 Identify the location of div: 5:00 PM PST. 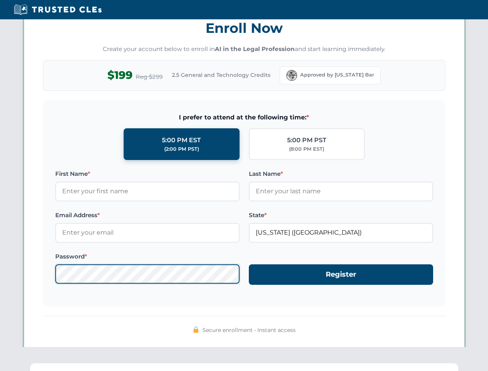
(307, 140).